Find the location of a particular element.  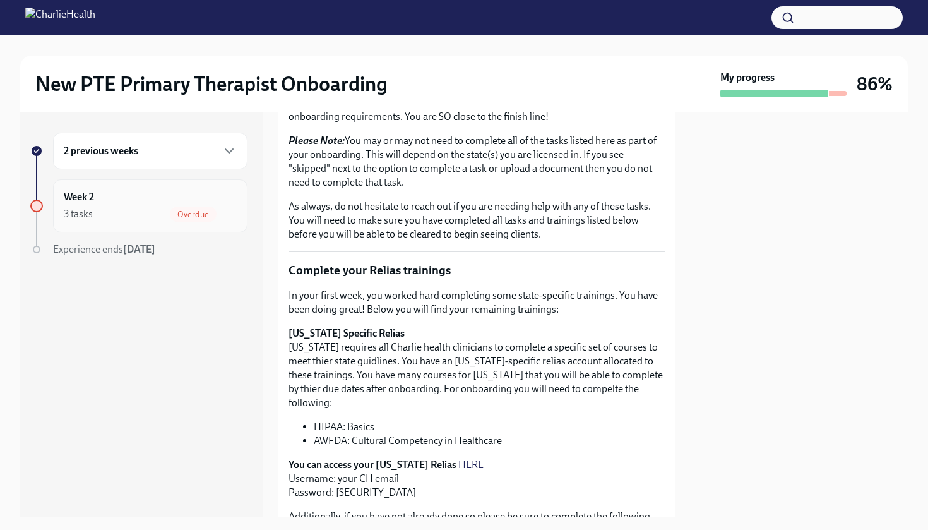

p: Complete your Relias trainings is located at coordinates (477, 270).